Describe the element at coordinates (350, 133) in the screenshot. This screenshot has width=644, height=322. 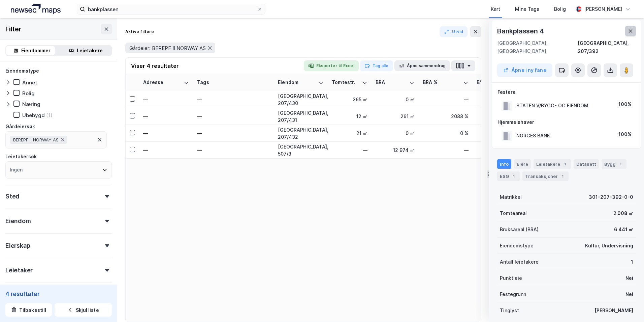
I see `div: 21 ㎡` at that location.